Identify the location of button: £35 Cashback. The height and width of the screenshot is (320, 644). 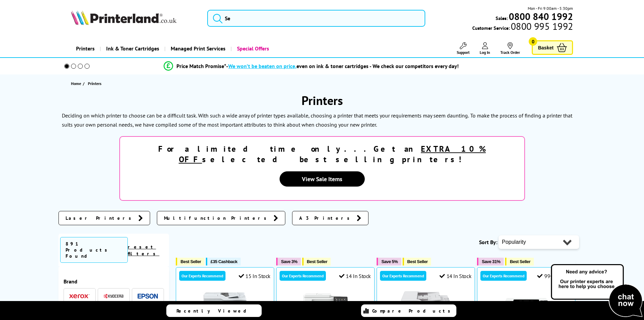
(223, 261).